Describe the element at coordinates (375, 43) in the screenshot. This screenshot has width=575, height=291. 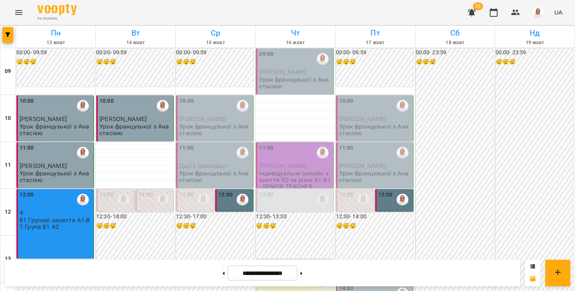
I see `h6: 17 жовт` at that location.